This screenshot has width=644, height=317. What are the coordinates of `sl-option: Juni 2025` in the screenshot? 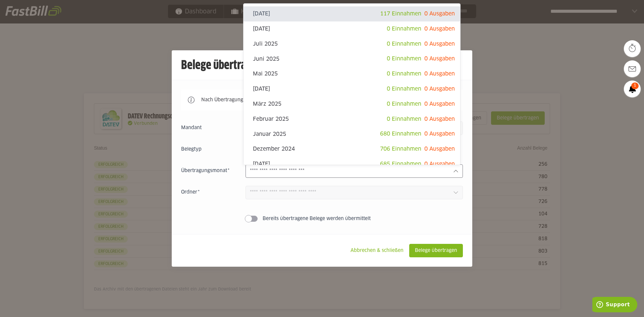 It's located at (352, 58).